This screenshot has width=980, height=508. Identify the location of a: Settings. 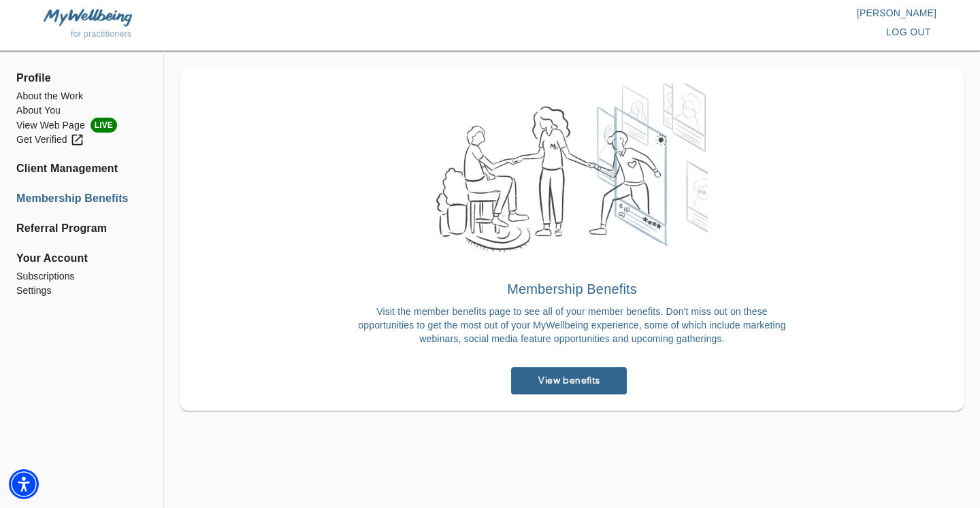
(82, 290).